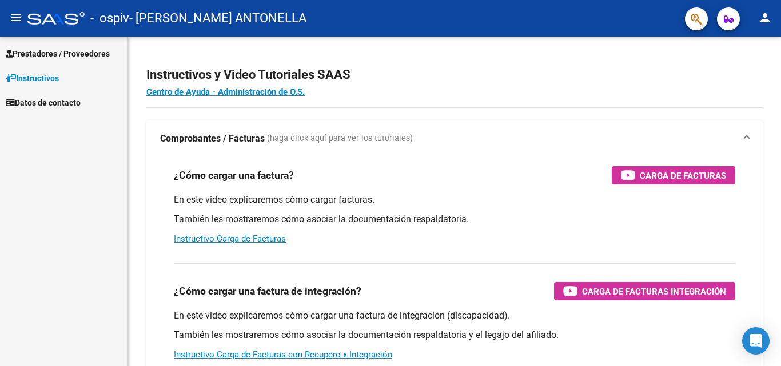 This screenshot has height=366, width=781. What do you see at coordinates (110, 18) in the screenshot?
I see `span: - ospiv` at bounding box center [110, 18].